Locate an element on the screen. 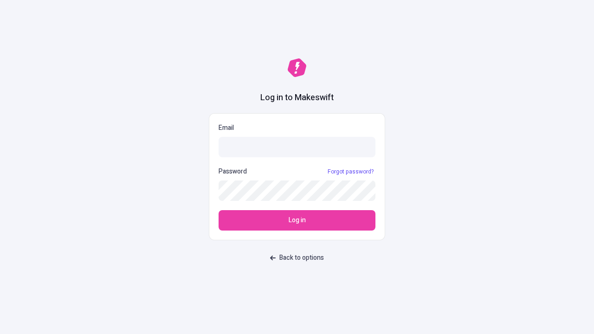 This screenshot has height=334, width=594. input: Email is located at coordinates (297, 147).